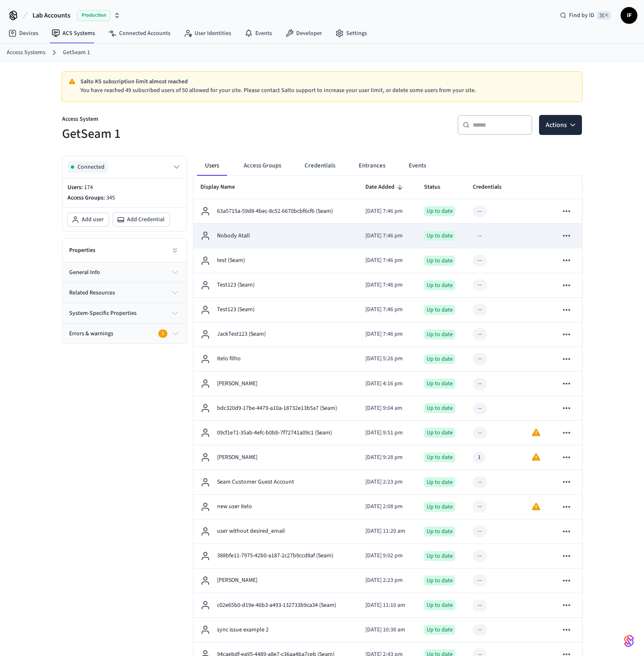 This screenshot has height=656, width=644. I want to click on a: Events, so click(258, 34).